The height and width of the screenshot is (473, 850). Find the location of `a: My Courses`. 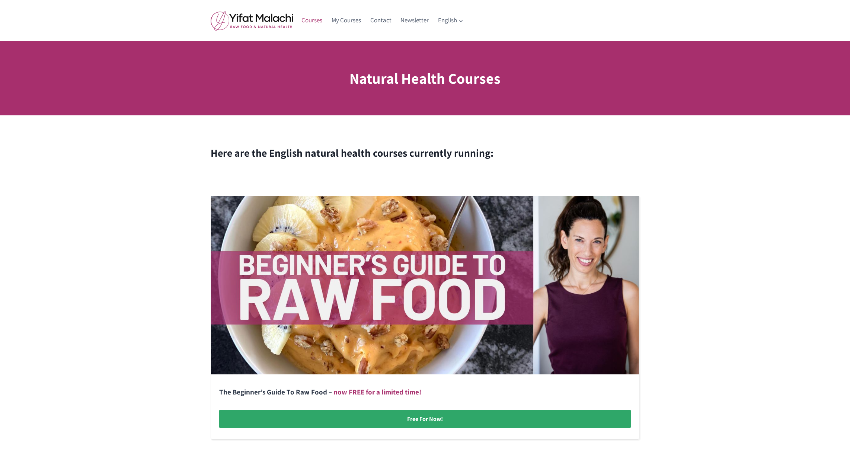

a: My Courses is located at coordinates (346, 20).